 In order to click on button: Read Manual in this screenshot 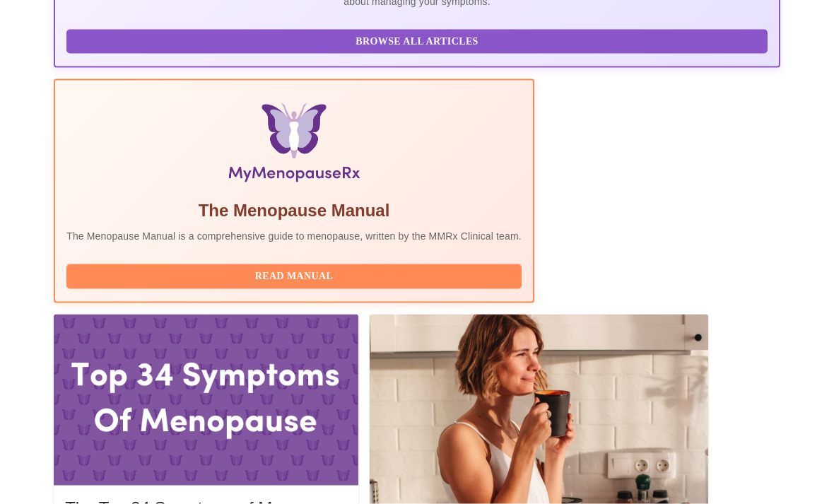, I will do `click(294, 276)`.